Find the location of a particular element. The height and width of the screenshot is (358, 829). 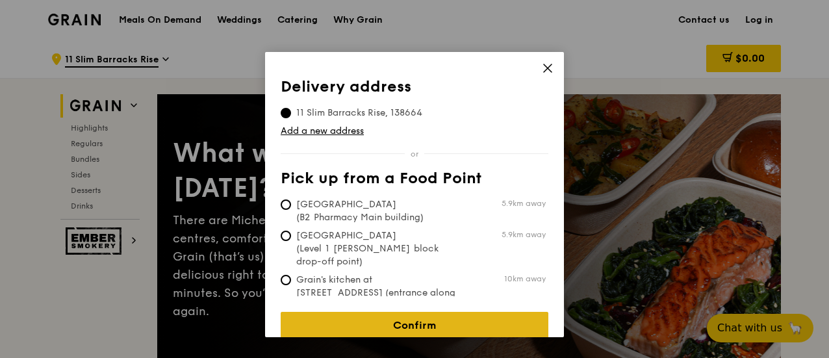

input: 11 Slim Barracks Rise, 138664 is located at coordinates (286, 113).